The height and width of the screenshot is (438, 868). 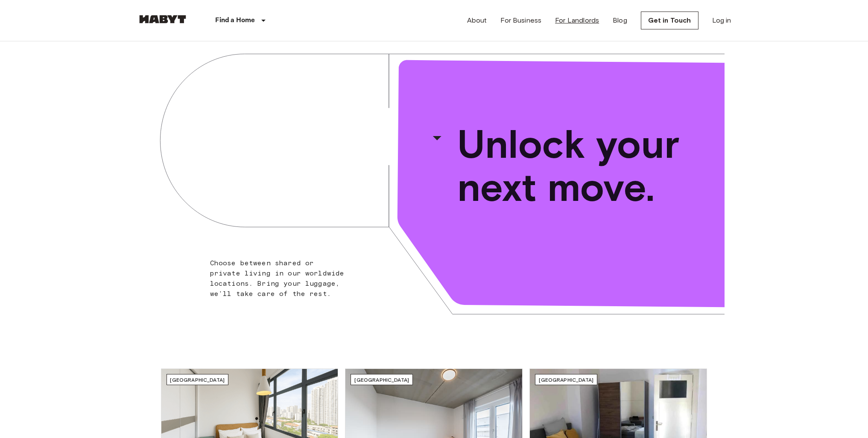 What do you see at coordinates (577, 20) in the screenshot?
I see `a: For Landlords` at bounding box center [577, 20].